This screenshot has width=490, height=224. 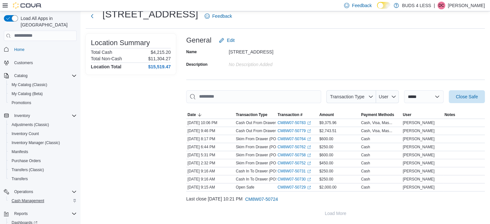 What do you see at coordinates (19, 50) in the screenshot?
I see `a: Home` at bounding box center [19, 50].